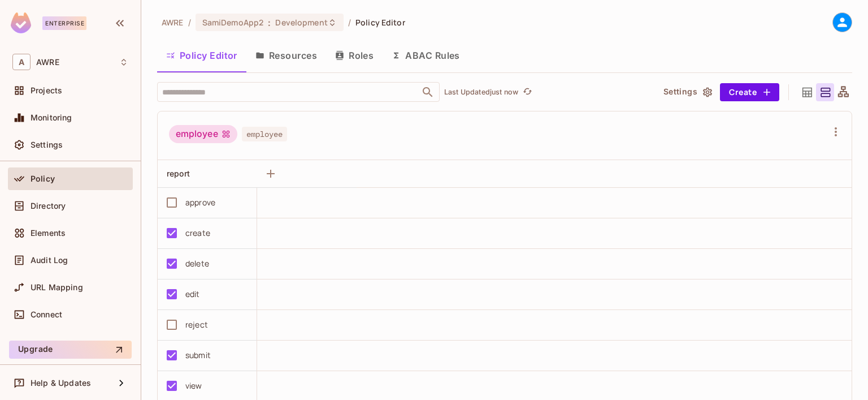 The width and height of the screenshot is (868, 400). I want to click on span: Directory, so click(48, 206).